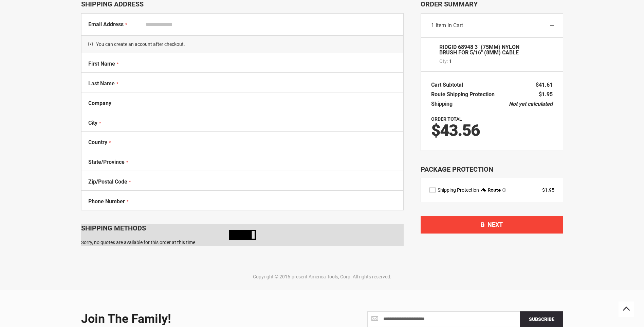  What do you see at coordinates (495, 224) in the screenshot?
I see `span: Next` at bounding box center [495, 224].